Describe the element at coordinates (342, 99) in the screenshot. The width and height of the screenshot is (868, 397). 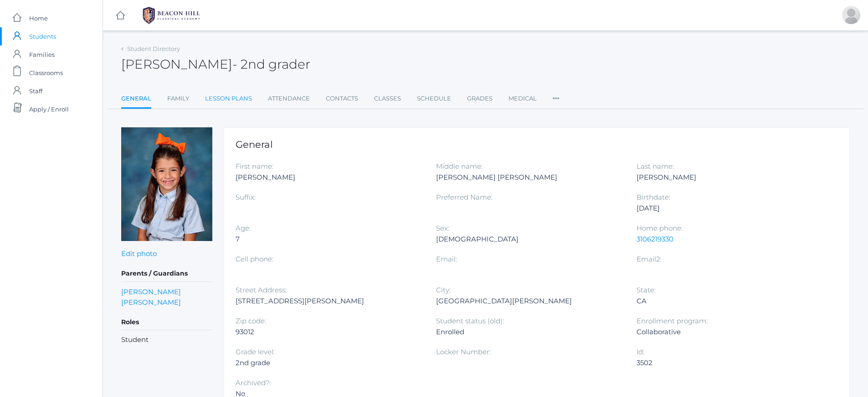
I see `a: Contacts` at that location.